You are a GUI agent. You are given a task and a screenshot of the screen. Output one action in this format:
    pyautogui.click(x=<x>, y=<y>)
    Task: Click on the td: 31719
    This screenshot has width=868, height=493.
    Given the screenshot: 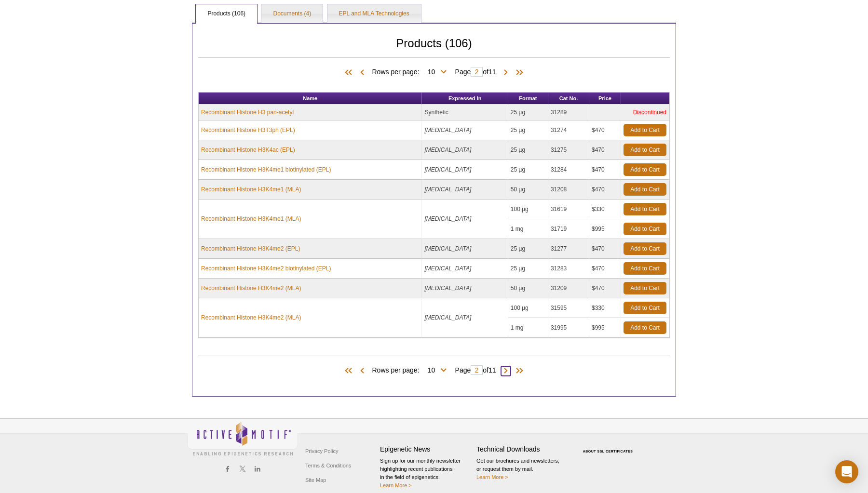 What is the action you would take?
    pyautogui.click(x=568, y=229)
    